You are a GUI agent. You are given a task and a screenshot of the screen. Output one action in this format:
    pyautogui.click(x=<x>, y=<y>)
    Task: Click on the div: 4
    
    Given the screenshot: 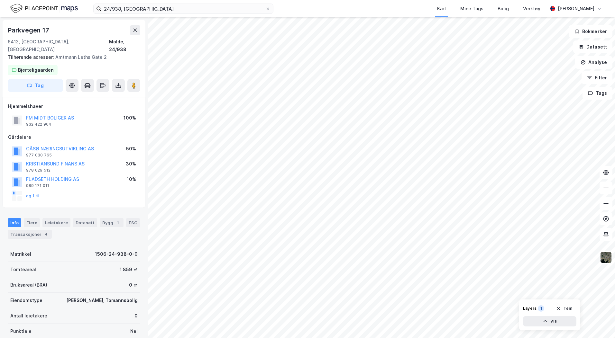 What is the action you would take?
    pyautogui.click(x=46, y=234)
    